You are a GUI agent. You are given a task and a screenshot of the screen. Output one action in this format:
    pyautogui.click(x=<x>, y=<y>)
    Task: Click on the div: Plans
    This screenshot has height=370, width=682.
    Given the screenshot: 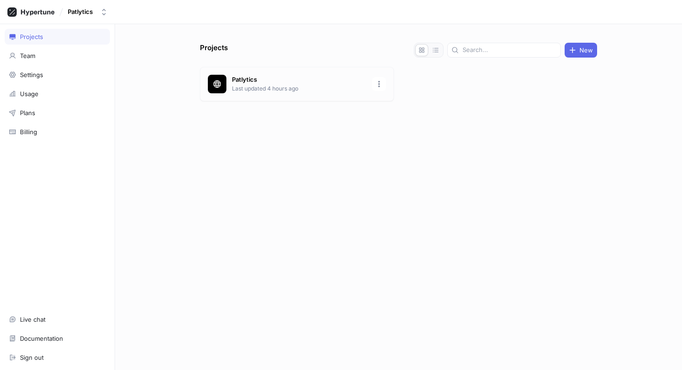 What is the action you would take?
    pyautogui.click(x=27, y=113)
    